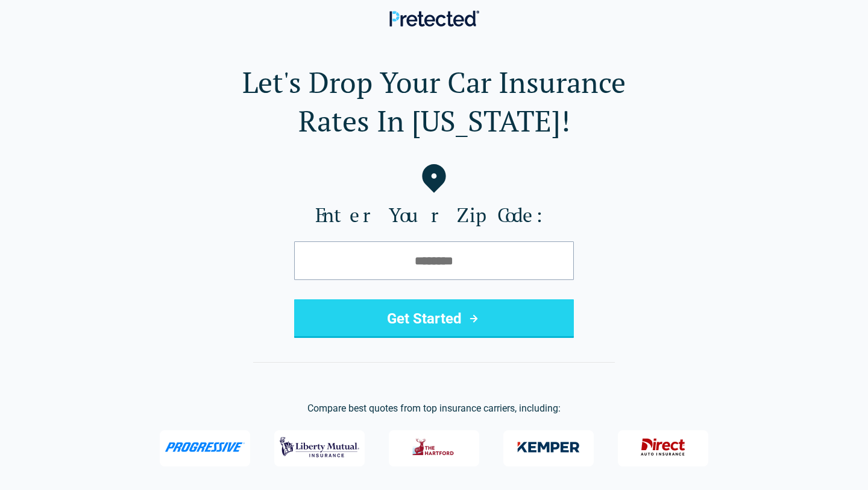 The width and height of the screenshot is (868, 490). Describe the element at coordinates (434, 319) in the screenshot. I see `button: Get Started` at that location.